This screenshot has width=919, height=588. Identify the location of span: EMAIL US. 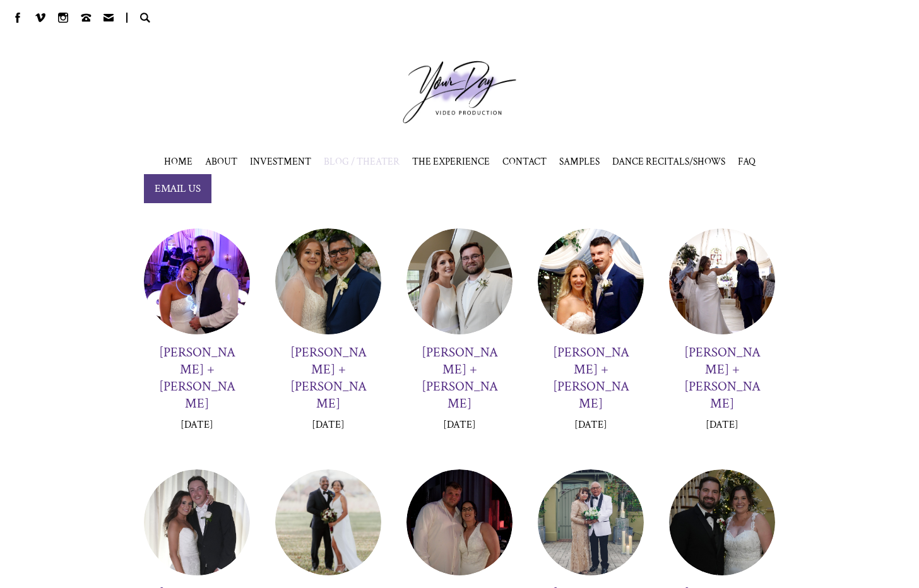
(178, 189).